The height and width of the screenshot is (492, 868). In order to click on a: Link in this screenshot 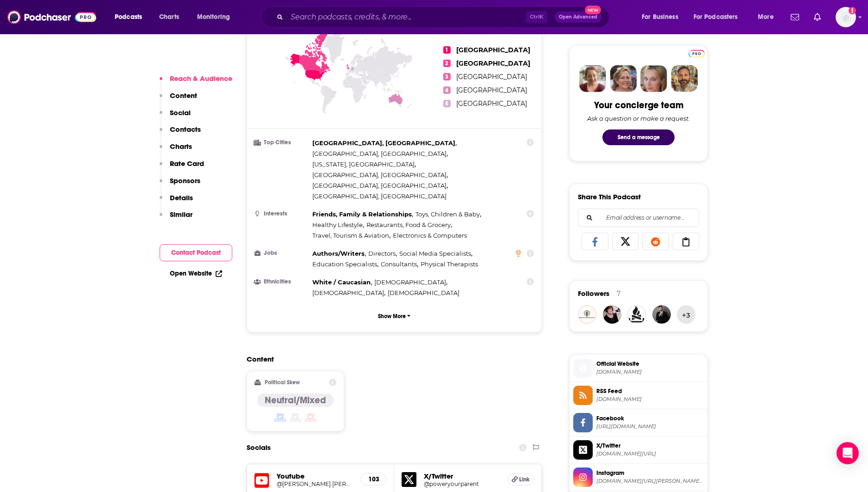, I will do `click(521, 480)`.